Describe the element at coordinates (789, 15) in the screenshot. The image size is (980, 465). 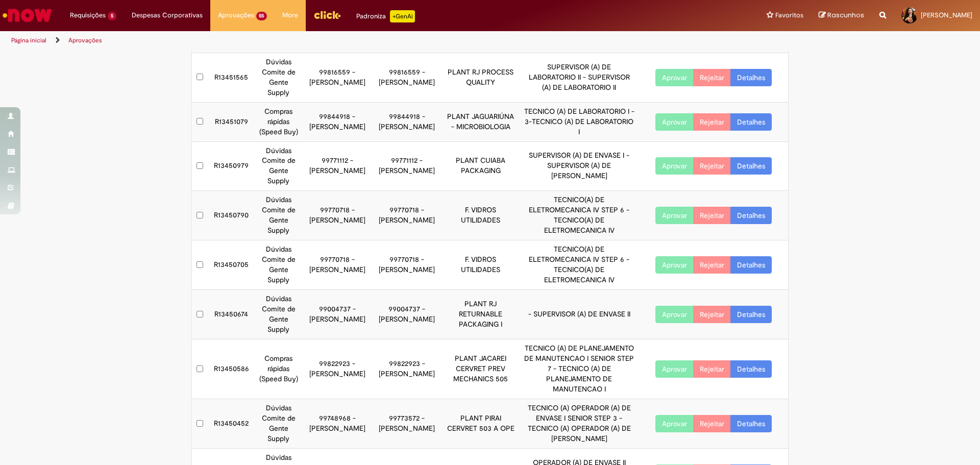
I see `span: Favoritos` at that location.